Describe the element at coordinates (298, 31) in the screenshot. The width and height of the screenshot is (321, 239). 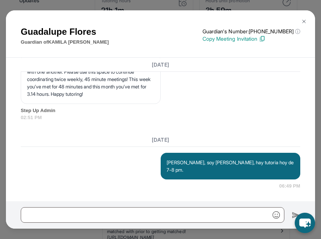
I see `span: ⓘ` at that location.